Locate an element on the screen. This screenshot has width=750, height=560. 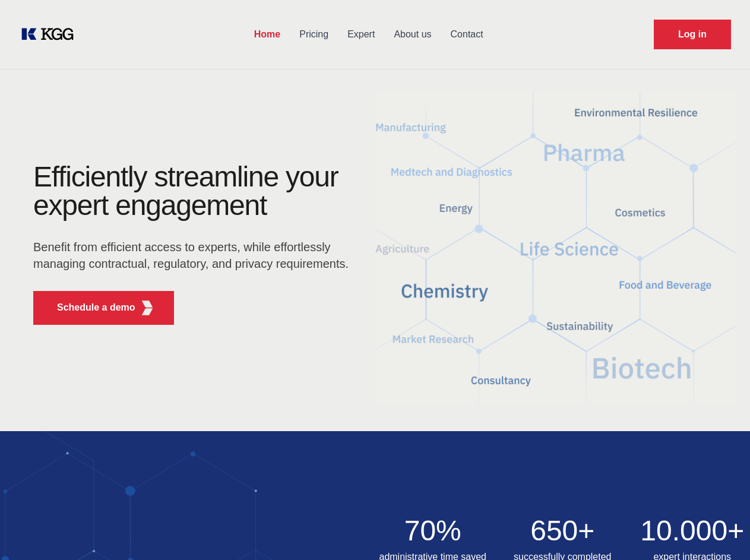
h2: 650+ is located at coordinates (562, 531).